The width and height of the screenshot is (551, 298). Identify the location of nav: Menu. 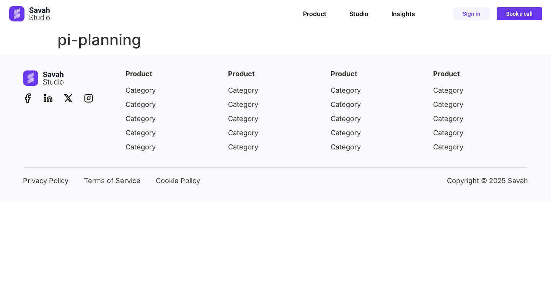
(359, 14).